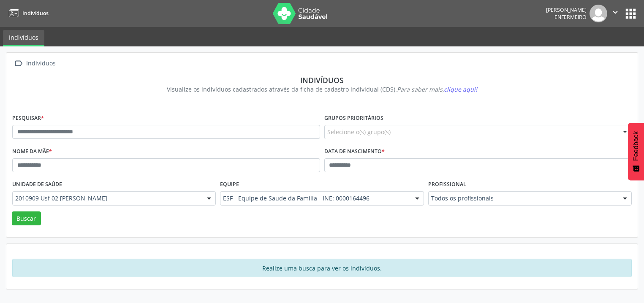  Describe the element at coordinates (322, 268) in the screenshot. I see `div: Realize uma busca para ver os indivíduos.` at that location.